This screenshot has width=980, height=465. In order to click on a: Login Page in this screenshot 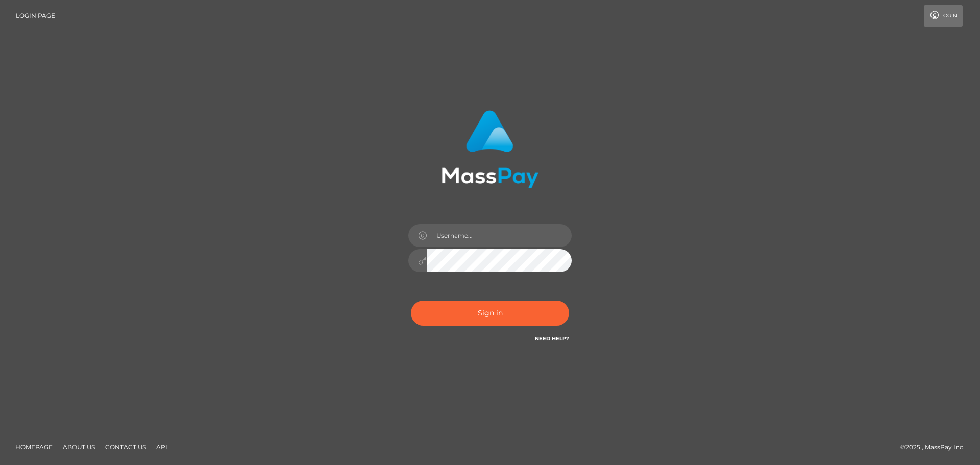, I will do `click(35, 16)`.